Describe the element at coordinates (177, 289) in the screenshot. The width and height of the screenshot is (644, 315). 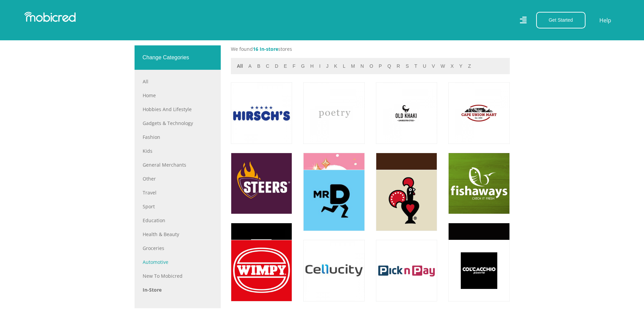
I see `a: In-store` at that location.